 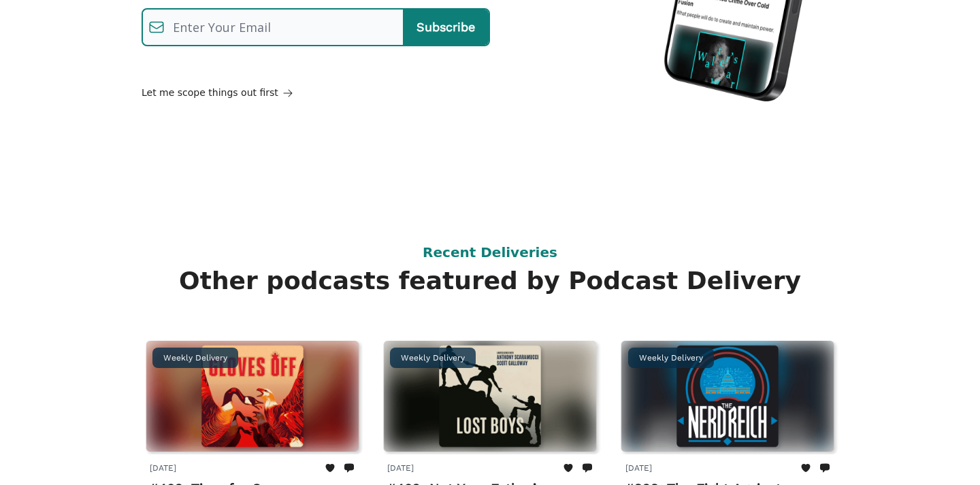 What do you see at coordinates (446, 27) in the screenshot?
I see `input: Subscribe` at bounding box center [446, 27].